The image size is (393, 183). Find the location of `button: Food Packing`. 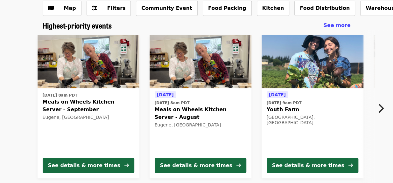

button: Food Packing is located at coordinates (227, 8).